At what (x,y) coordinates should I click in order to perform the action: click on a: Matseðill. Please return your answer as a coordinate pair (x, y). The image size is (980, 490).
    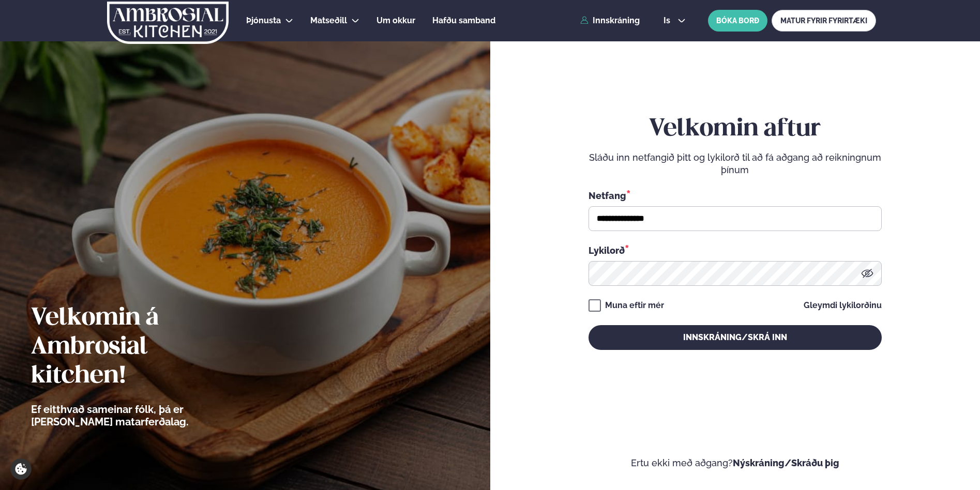
    Looking at the image, I should click on (329, 21).